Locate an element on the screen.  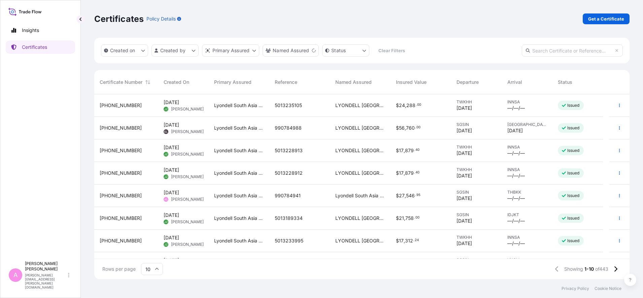
p: Primary Assured is located at coordinates (231, 51).